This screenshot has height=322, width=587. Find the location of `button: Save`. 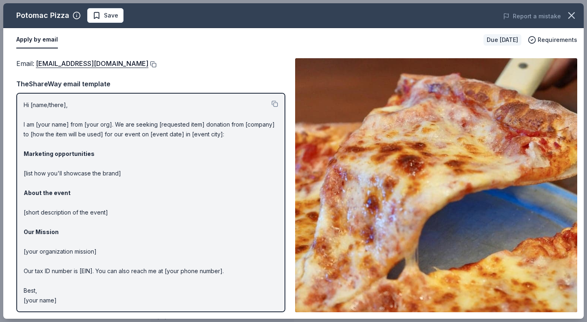

button: Save is located at coordinates (105, 15).